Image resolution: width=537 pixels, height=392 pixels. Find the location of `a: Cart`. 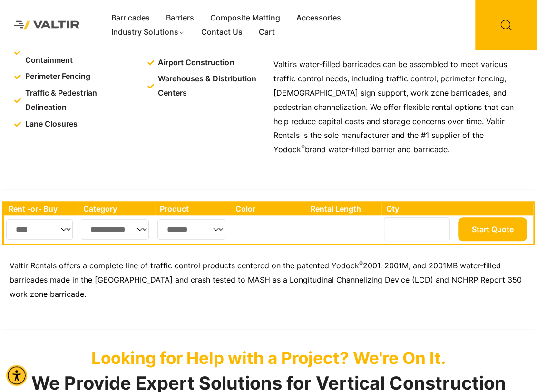

a: Cart is located at coordinates (267, 32).